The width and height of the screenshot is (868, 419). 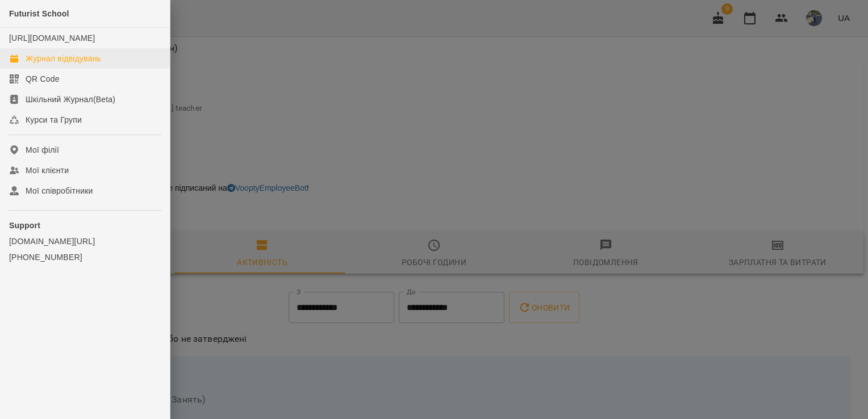 What do you see at coordinates (53, 120) in the screenshot?
I see `div: Курси та Групи` at bounding box center [53, 120].